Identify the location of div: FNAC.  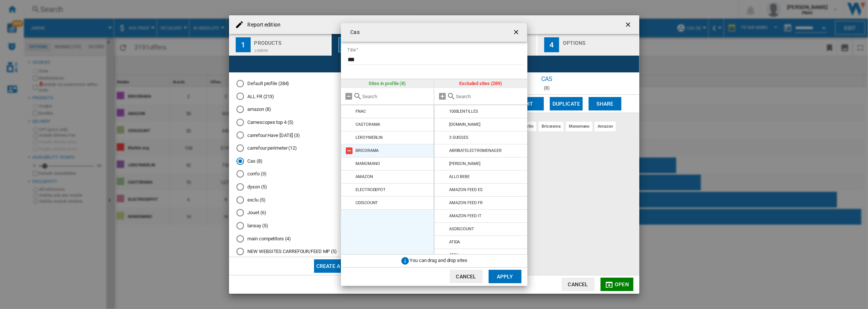
(361, 111).